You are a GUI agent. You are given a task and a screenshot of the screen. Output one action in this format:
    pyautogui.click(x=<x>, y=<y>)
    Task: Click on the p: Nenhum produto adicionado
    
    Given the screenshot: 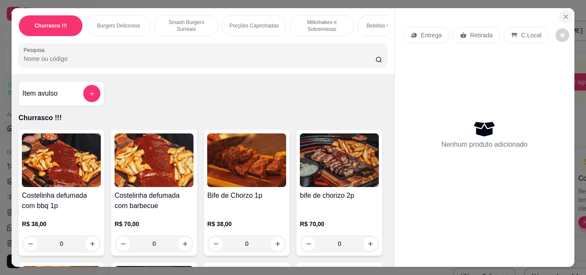 What is the action you would take?
    pyautogui.click(x=484, y=144)
    